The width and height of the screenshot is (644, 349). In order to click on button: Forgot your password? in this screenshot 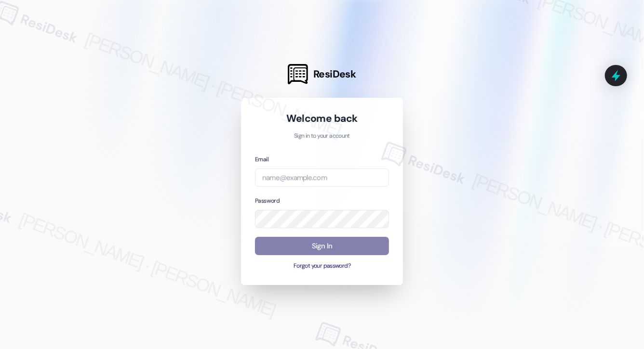, I will do `click(322, 266)`.